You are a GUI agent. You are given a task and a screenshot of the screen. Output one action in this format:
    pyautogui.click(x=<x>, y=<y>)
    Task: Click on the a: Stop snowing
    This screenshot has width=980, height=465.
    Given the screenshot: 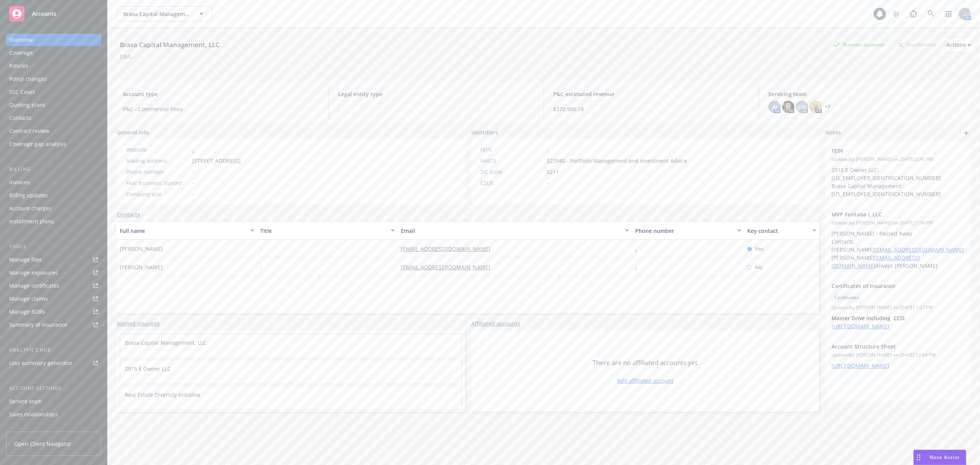 What is the action you would take?
    pyautogui.click(x=896, y=14)
    